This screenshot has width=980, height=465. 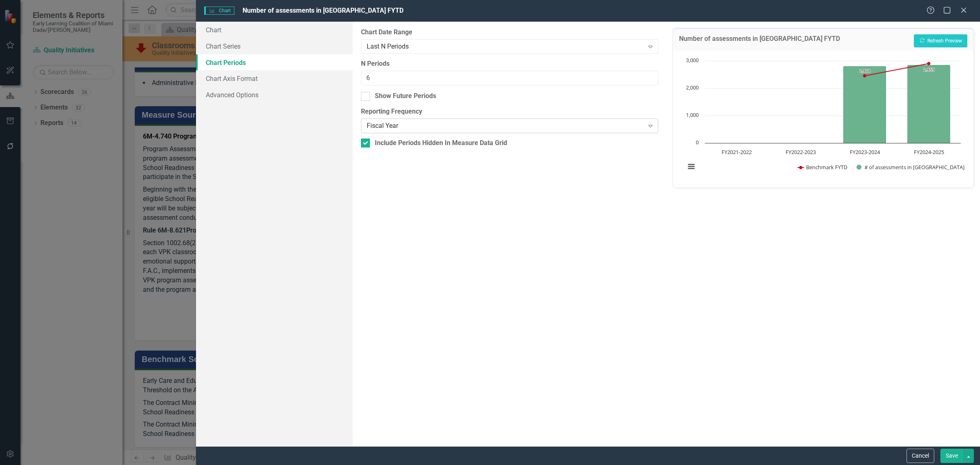 What do you see at coordinates (929, 152) in the screenshot?
I see `text: FY2024-2025` at bounding box center [929, 152].